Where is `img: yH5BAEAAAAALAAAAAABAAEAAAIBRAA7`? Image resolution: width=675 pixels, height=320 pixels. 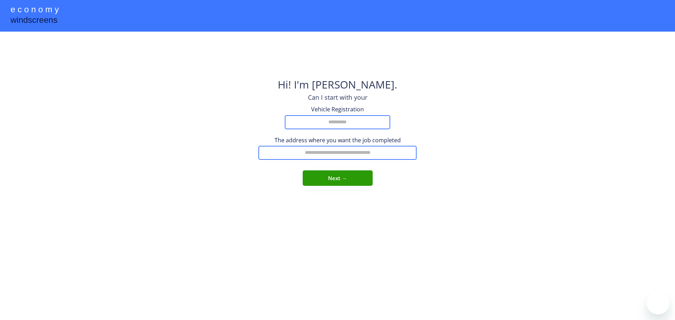 img: yH5BAEAAAAALAAAAAABAAEAAAIBRAA7 is located at coordinates (337, 56).